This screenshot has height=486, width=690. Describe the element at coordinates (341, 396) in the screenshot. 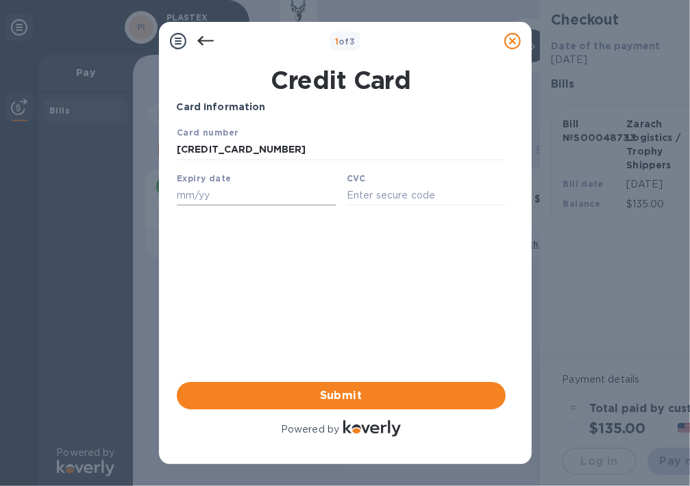

I see `span: Submit` at that location.